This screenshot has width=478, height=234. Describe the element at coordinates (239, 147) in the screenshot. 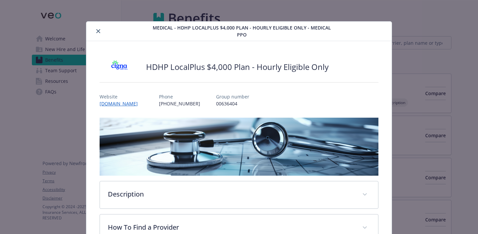

I see `img: banner` at that location.